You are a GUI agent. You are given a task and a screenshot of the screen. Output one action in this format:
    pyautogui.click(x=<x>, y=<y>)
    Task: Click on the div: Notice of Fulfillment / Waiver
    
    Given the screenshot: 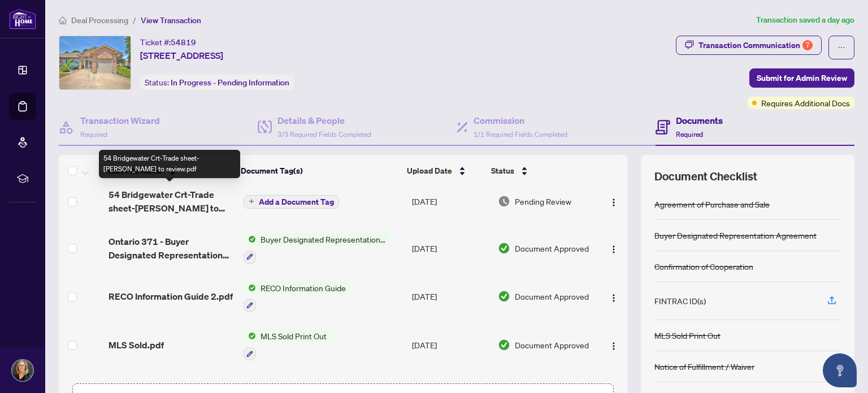 What is the action you would take?
    pyautogui.click(x=705, y=366)
    